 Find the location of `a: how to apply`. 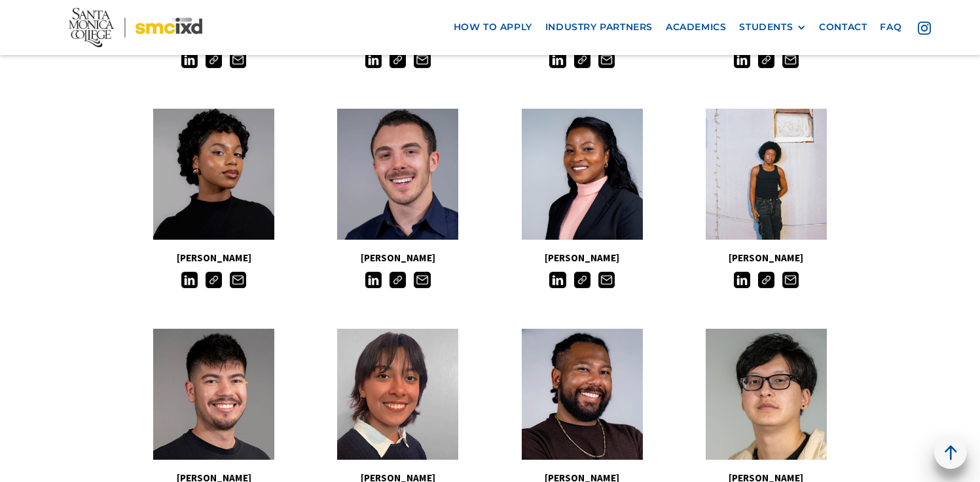

a: how to apply is located at coordinates (493, 27).